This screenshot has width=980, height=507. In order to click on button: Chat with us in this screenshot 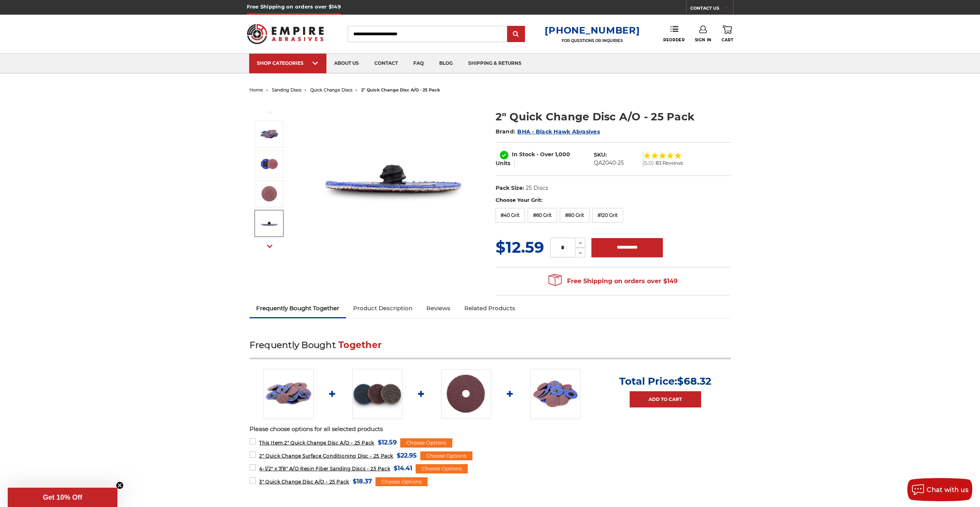, I will do `click(940, 490)`.